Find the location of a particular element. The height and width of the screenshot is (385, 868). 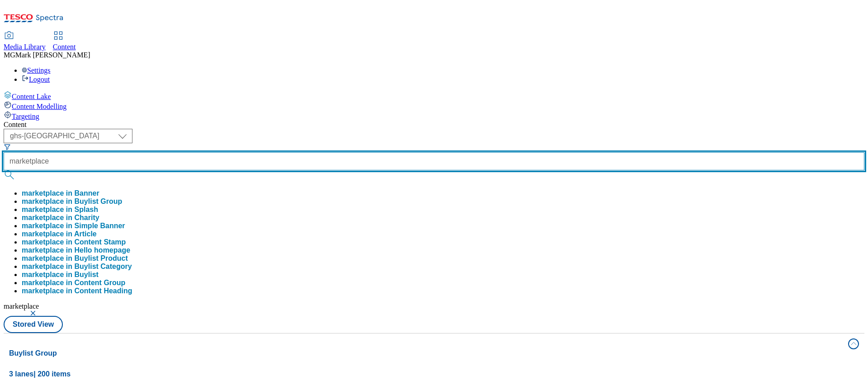

button: marketplace in Buylist Product is located at coordinates (74, 259).